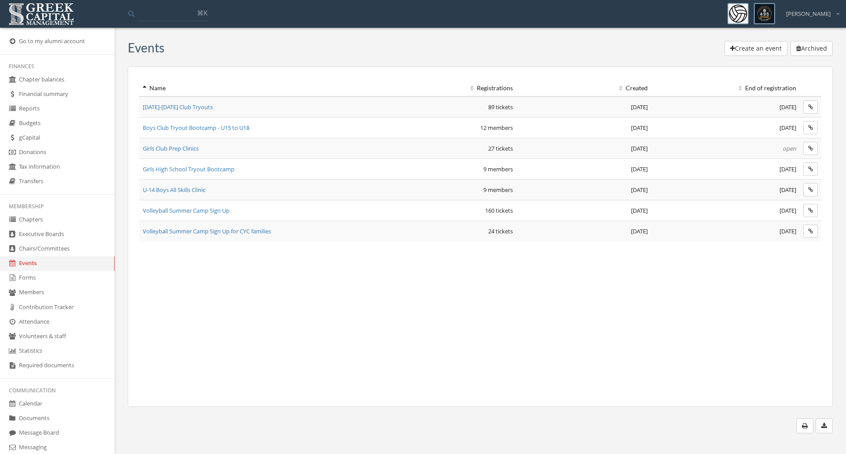 The height and width of the screenshot is (454, 846). I want to click on button: Create an event, so click(756, 48).